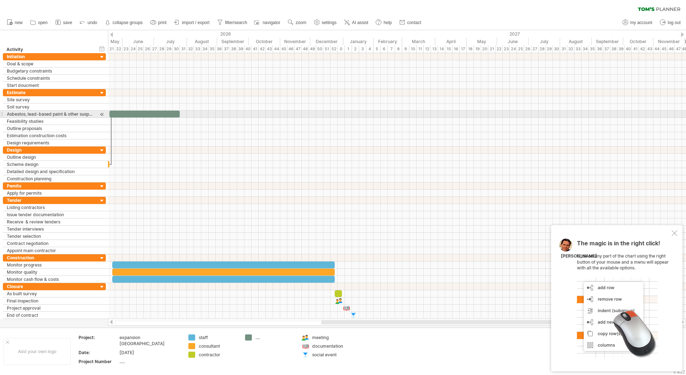 This screenshot has height=375, width=686. What do you see at coordinates (641, 23) in the screenshot?
I see `span: my account` at bounding box center [641, 23].